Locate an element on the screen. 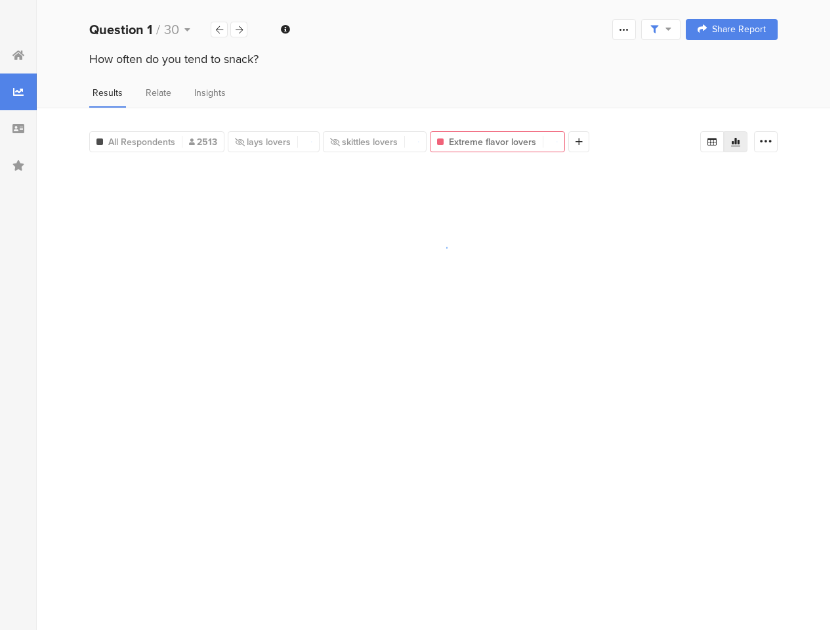 The height and width of the screenshot is (630, 840). span: All Respondents is located at coordinates (142, 142).